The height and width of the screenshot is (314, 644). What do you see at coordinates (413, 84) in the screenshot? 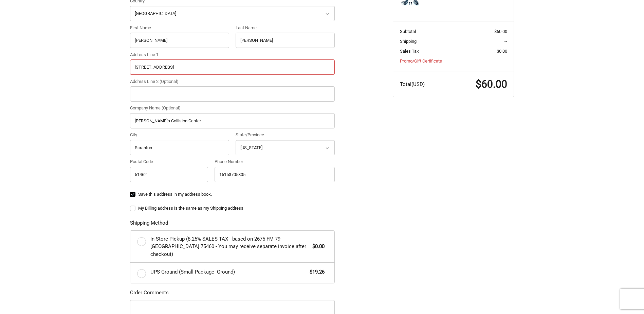
I see `span: Total (USD)` at bounding box center [413, 84].